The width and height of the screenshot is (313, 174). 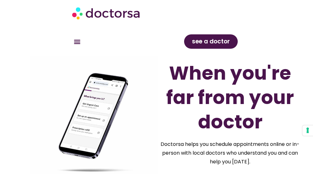 I want to click on h1: When you're far from your doctor, so click(x=230, y=98).